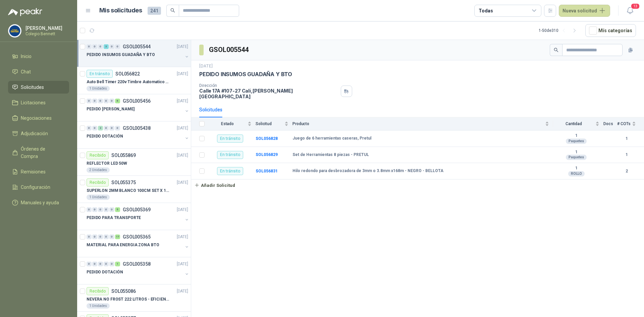 The image size is (644, 317). What do you see at coordinates (105, 272) in the screenshot?
I see `p: PEDIDO DOTACIÓN` at bounding box center [105, 272].